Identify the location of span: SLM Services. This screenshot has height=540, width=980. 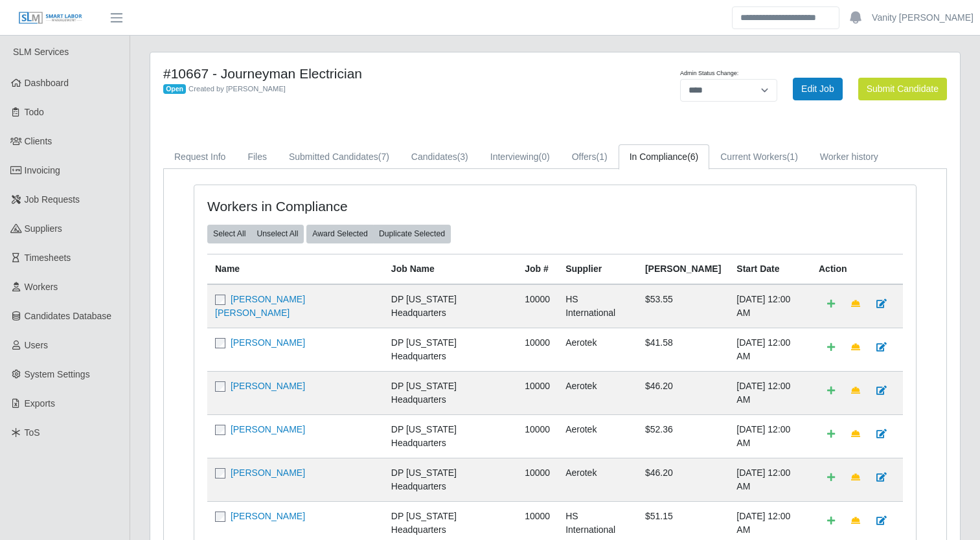
(40, 52).